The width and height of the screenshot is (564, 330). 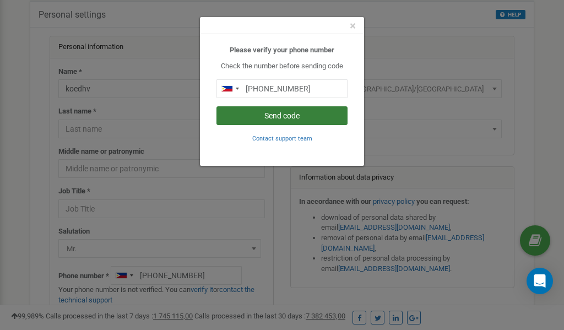 I want to click on p: Check the number before sending code, so click(x=282, y=66).